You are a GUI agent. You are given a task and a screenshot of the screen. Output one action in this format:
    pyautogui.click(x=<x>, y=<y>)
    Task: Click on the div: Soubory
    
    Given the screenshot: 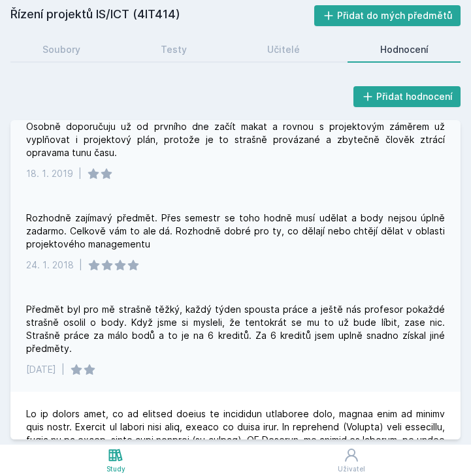 What is the action you would take?
    pyautogui.click(x=62, y=49)
    